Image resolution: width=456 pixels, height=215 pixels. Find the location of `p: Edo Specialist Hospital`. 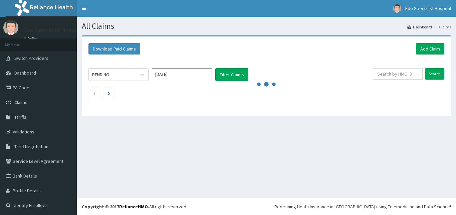

p: Edo Specialist Hospital is located at coordinates (53, 30).